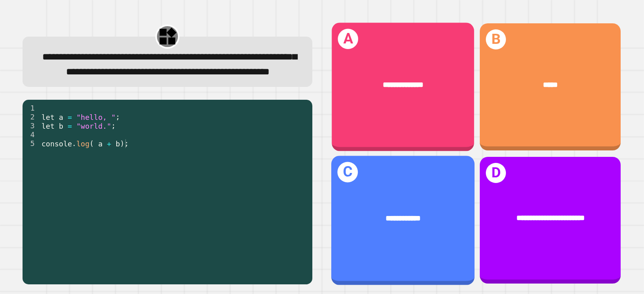  What do you see at coordinates (31, 134) in the screenshot?
I see `div: 4` at bounding box center [31, 134].